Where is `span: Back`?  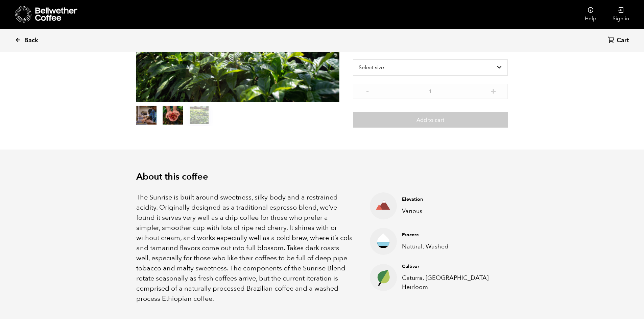
span: Back is located at coordinates (31, 41).